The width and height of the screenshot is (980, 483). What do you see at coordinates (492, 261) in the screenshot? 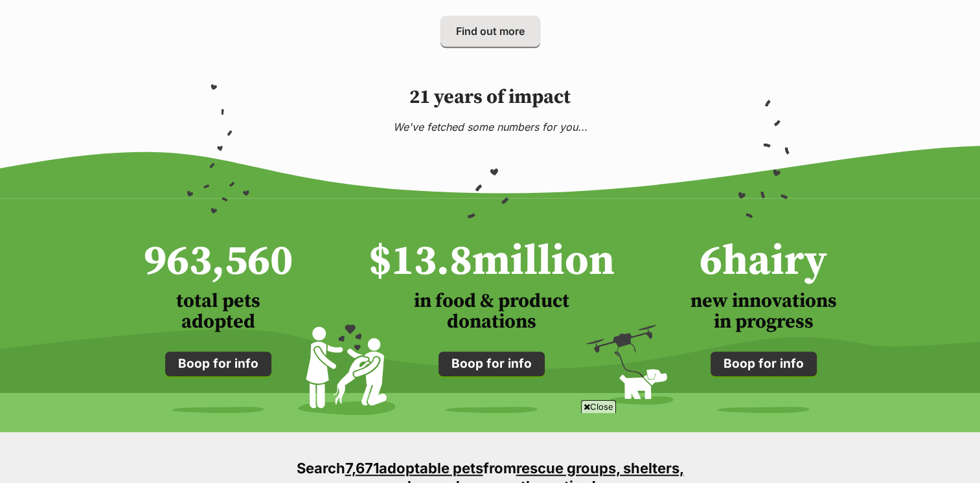
I see `h2: $ million` at bounding box center [492, 261].